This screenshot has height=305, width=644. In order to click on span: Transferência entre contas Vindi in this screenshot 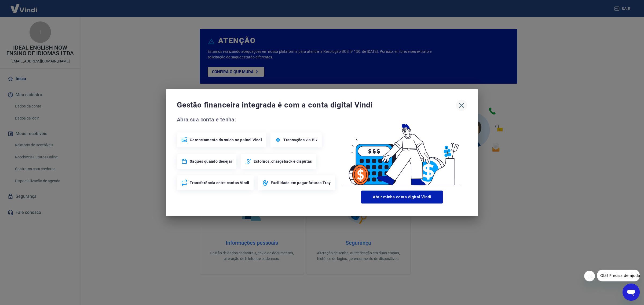, I will do `click(219, 183)`.